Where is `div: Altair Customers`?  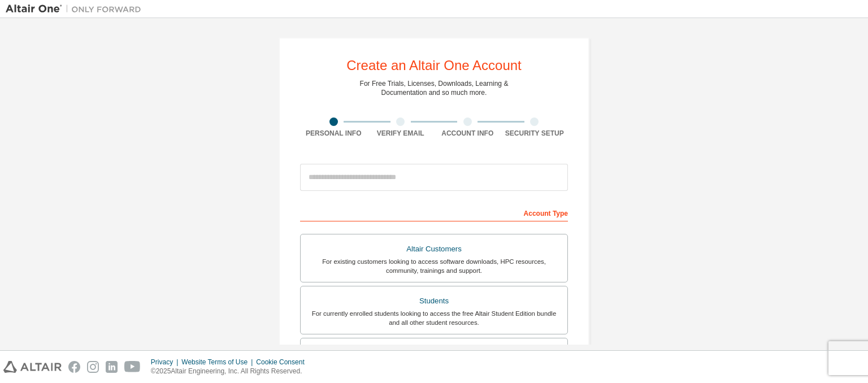
div: Altair Customers is located at coordinates (434, 249).